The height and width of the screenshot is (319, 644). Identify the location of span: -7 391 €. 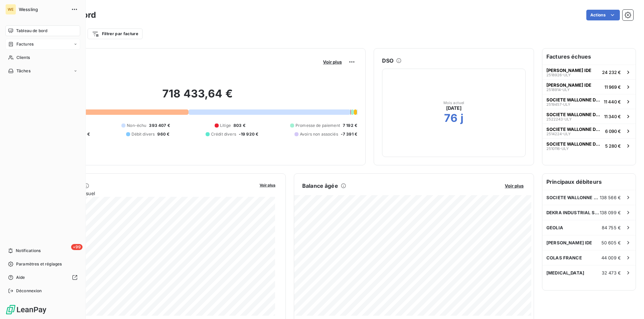
(349, 135).